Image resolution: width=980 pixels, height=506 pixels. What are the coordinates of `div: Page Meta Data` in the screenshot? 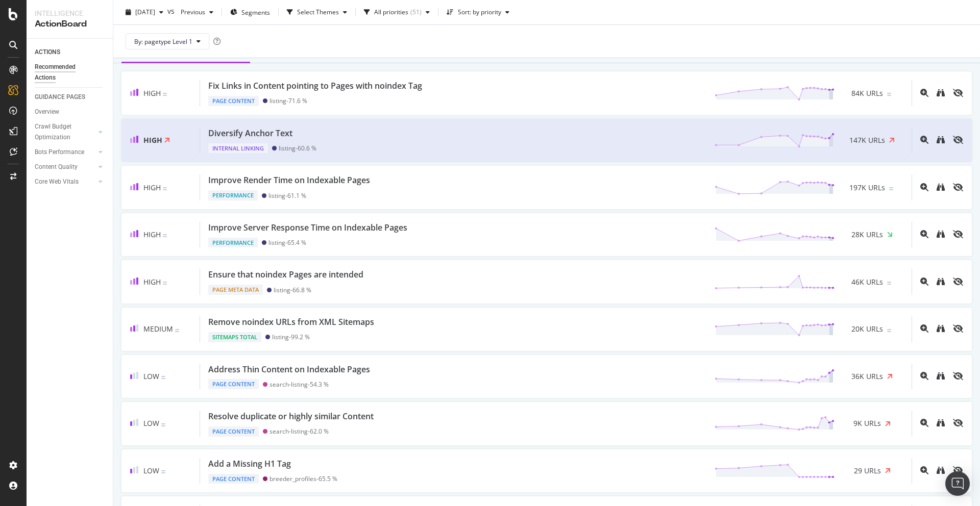 It's located at (235, 290).